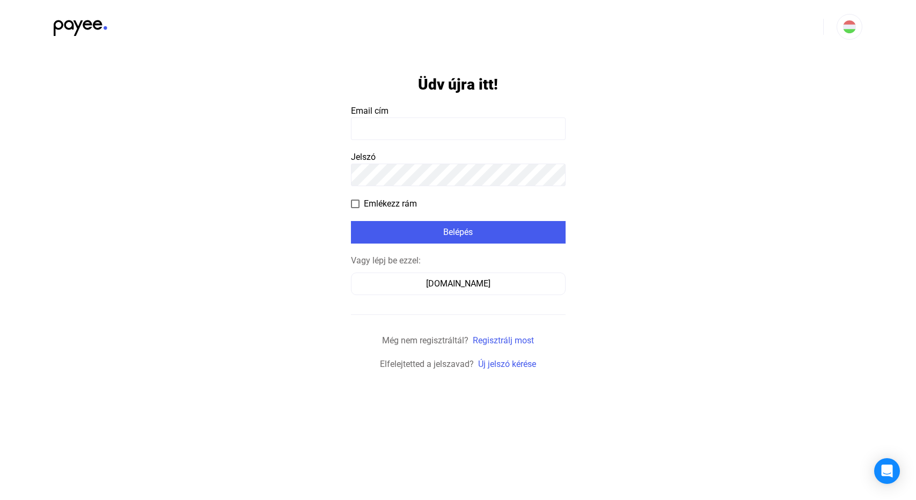 This screenshot has width=916, height=500. What do you see at coordinates (427, 364) in the screenshot?
I see `span: Elfelejtetted a jelszavad?` at bounding box center [427, 364].